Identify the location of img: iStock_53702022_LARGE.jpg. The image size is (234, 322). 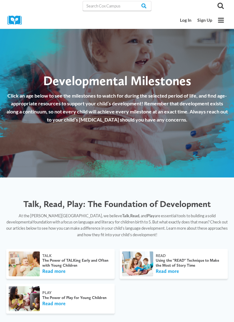
(24, 264).